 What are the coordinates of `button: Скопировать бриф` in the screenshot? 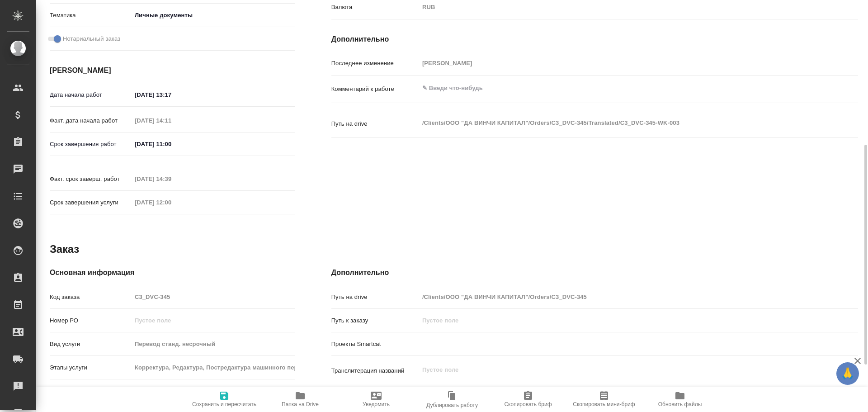 It's located at (528, 400).